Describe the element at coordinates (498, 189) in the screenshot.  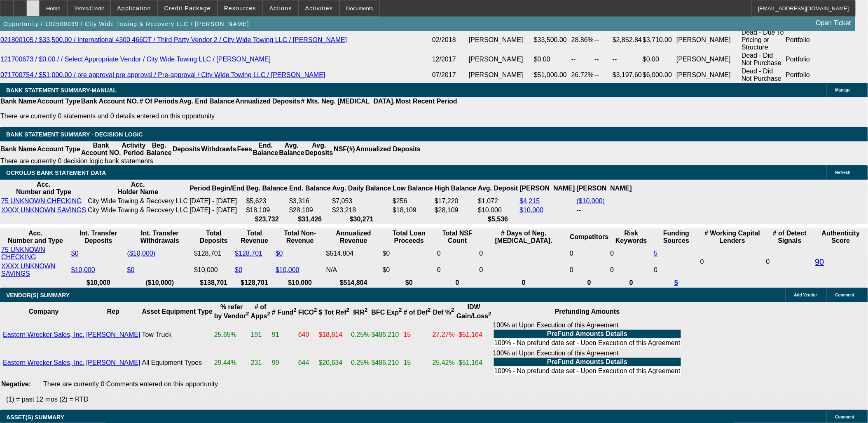
I see `th: Avg. Deposit` at that location.